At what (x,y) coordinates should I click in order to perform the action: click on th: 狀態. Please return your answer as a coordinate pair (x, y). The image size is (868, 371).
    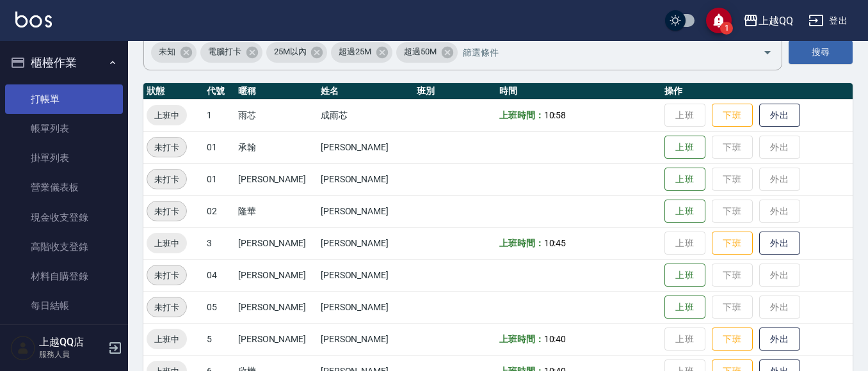
    Looking at the image, I should click on (174, 92).